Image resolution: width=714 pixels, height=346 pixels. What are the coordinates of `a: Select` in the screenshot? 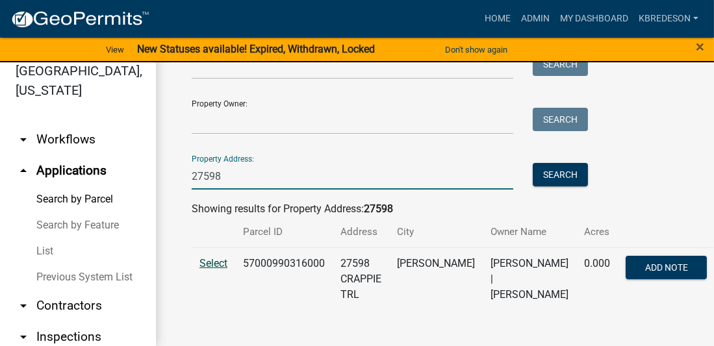 It's located at (213, 263).